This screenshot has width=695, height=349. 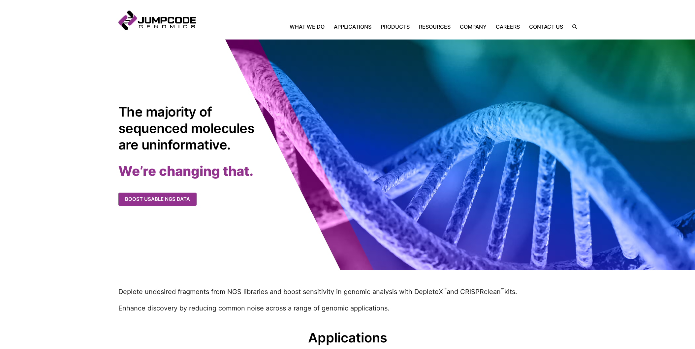 I want to click on h2: We’re changing that., so click(x=233, y=171).